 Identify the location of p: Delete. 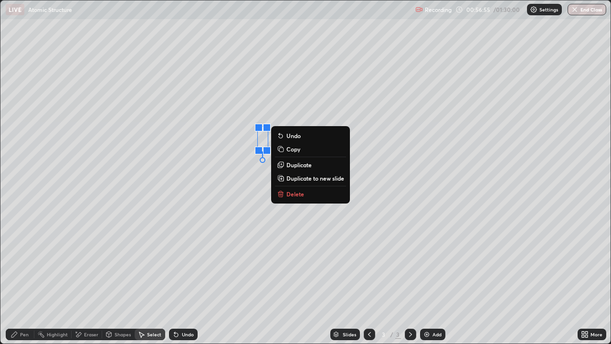
(295, 194).